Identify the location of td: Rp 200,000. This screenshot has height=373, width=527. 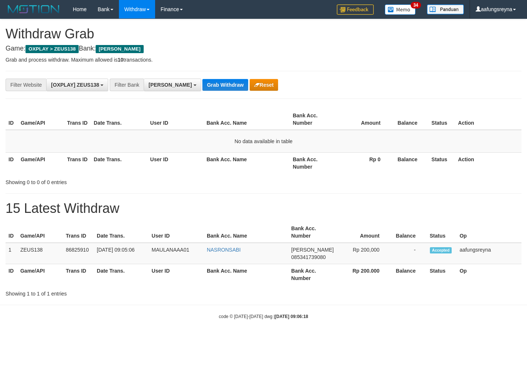
(363, 254).